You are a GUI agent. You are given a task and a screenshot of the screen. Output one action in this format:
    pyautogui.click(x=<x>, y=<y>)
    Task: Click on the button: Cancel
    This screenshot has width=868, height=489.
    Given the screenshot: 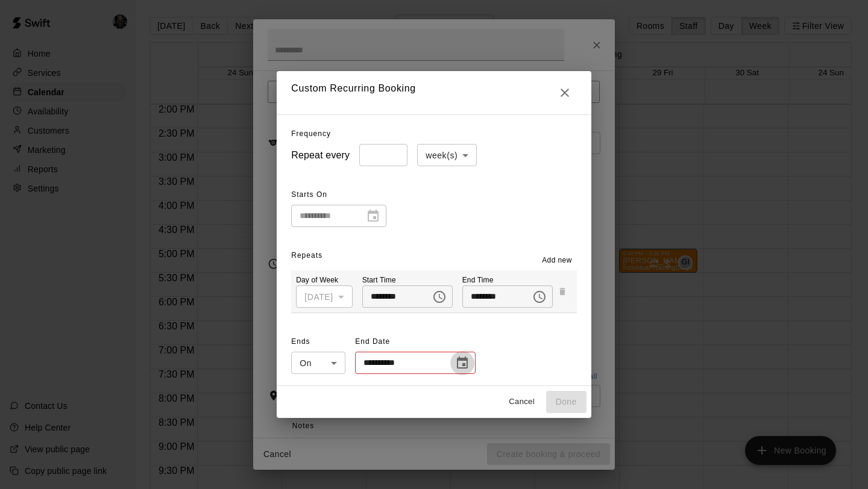 What is the action you would take?
    pyautogui.click(x=522, y=402)
    